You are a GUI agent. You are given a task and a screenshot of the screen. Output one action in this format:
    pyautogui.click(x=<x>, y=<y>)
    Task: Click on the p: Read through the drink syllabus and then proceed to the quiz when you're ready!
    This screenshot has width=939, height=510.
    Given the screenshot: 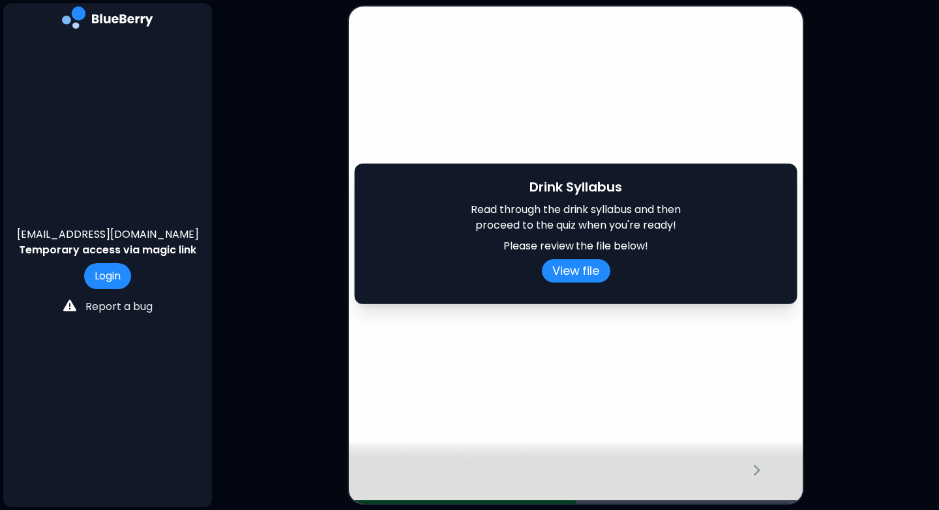 What is the action you would take?
    pyautogui.click(x=575, y=218)
    